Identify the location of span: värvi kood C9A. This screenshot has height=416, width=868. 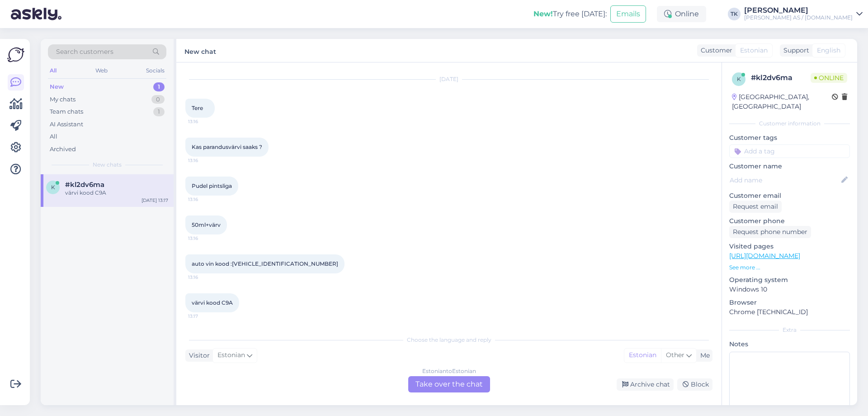
(212, 302).